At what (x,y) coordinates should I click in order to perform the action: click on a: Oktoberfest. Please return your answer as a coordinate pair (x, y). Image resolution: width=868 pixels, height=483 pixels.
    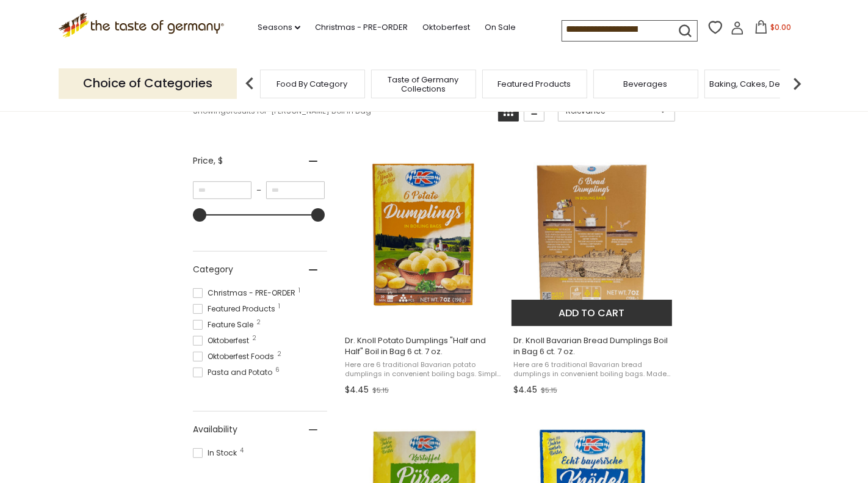
    Looking at the image, I should click on (447, 28).